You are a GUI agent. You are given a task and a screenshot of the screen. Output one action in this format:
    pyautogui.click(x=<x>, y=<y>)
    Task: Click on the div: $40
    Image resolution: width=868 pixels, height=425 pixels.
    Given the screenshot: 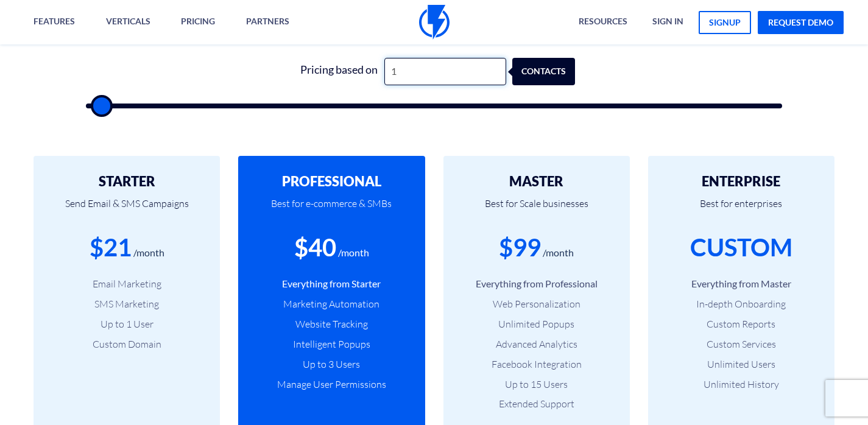 What is the action you would take?
    pyautogui.click(x=315, y=247)
    